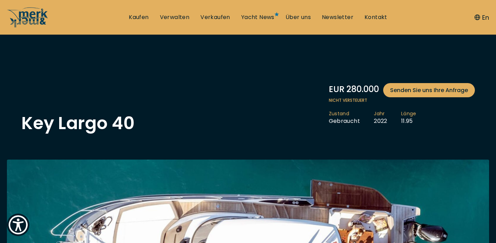 Image resolution: width=496 pixels, height=243 pixels. What do you see at coordinates (429, 90) in the screenshot?
I see `span: Senden Sie uns Ihre Anfrage` at bounding box center [429, 90].